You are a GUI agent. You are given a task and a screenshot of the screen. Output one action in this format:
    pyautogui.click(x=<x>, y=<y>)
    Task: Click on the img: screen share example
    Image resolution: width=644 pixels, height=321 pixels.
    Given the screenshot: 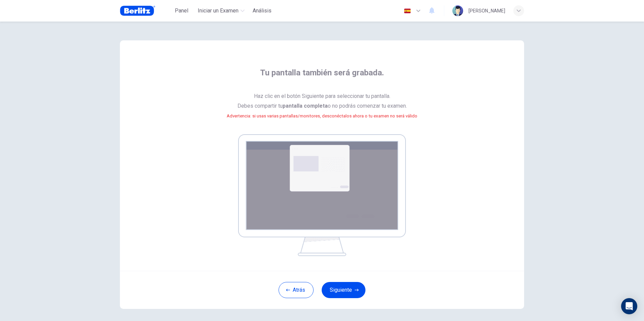 What is the action you would take?
    pyautogui.click(x=322, y=195)
    